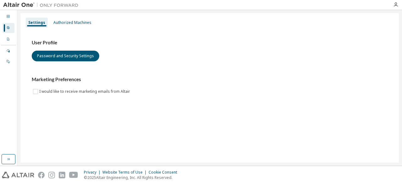 This screenshot has width=402, height=184. What do you see at coordinates (85, 91) in the screenshot?
I see `label: I would like to receive marketing emails from Altair` at bounding box center [85, 91].